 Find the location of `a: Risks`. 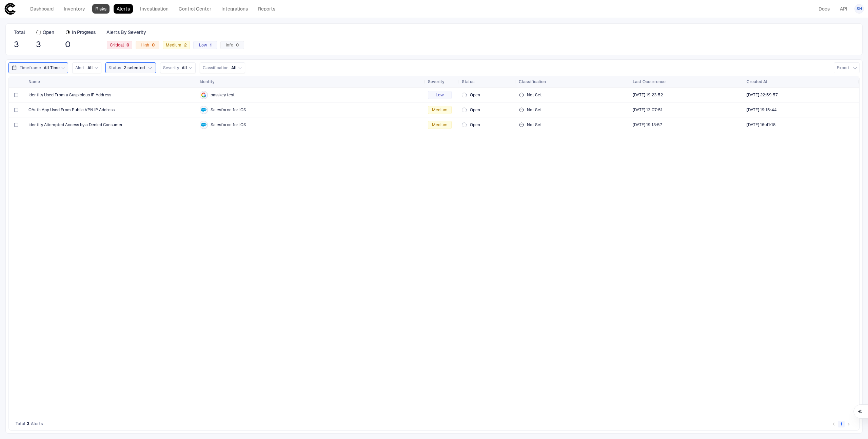

a: Risks is located at coordinates (100, 9).